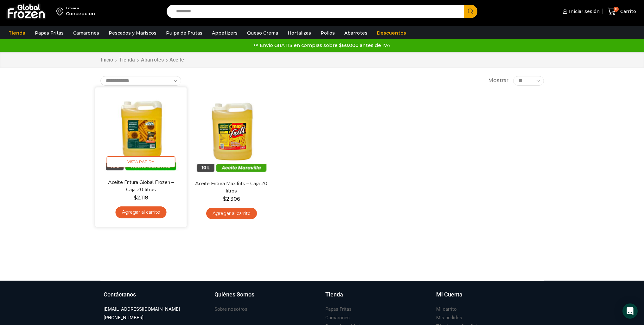  What do you see at coordinates (61, 12) in the screenshot?
I see `img: address-field-icon.svg` at bounding box center [61, 12].